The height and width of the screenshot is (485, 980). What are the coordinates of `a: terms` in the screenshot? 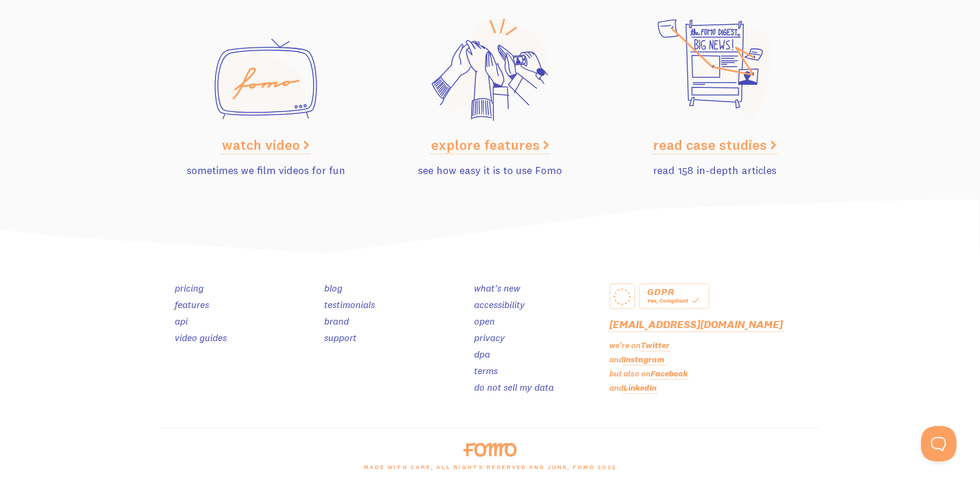 It's located at (486, 371).